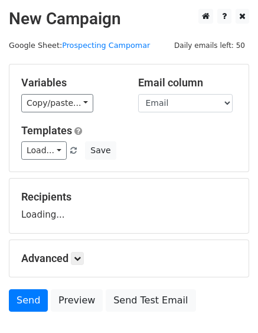 The image size is (258, 333). Describe the element at coordinates (71, 83) in the screenshot. I see `h5: Variables` at that location.